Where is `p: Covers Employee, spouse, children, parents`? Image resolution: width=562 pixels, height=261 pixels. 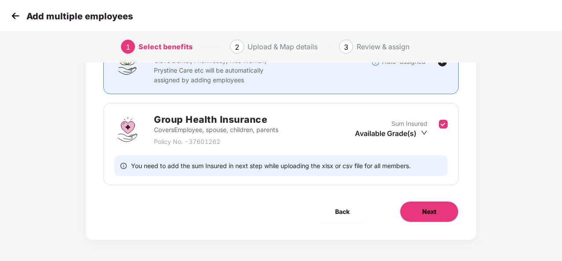
p: Covers Employee, spouse, children, parents is located at coordinates (216, 130).